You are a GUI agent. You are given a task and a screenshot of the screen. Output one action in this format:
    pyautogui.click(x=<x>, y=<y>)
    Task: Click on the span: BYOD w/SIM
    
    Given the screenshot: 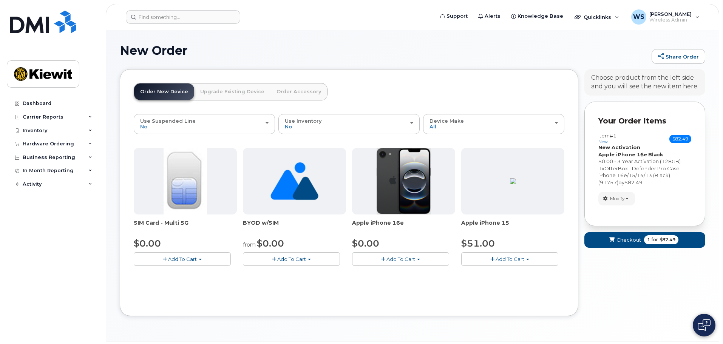 What is the action you would take?
    pyautogui.click(x=294, y=227)
    